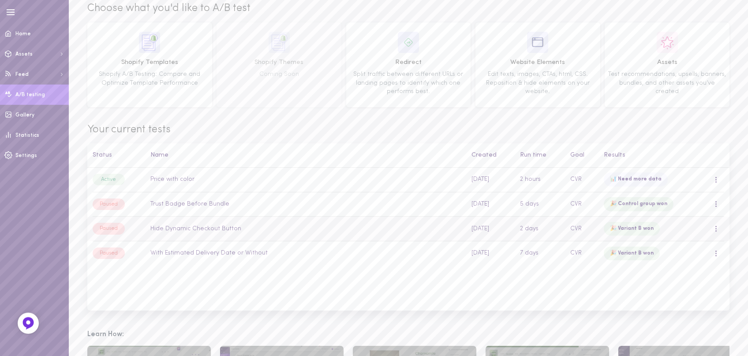  Describe the element at coordinates (540, 204) in the screenshot. I see `td: 5 days` at that location.